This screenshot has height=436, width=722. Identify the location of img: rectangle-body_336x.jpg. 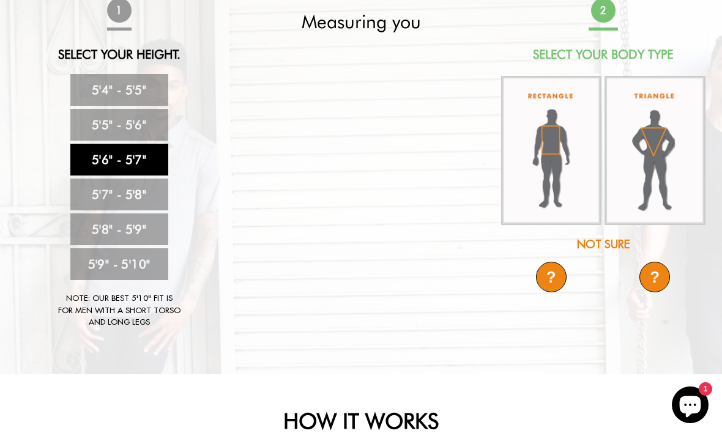
(551, 151).